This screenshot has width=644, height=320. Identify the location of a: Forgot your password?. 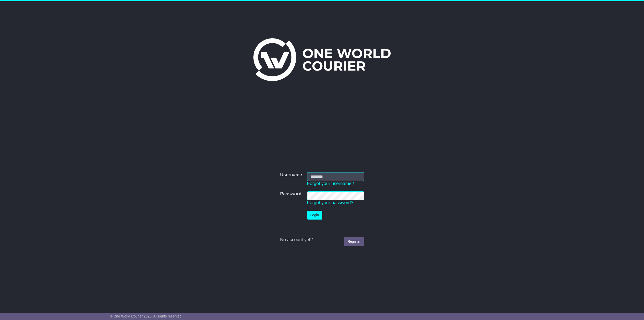
(330, 203).